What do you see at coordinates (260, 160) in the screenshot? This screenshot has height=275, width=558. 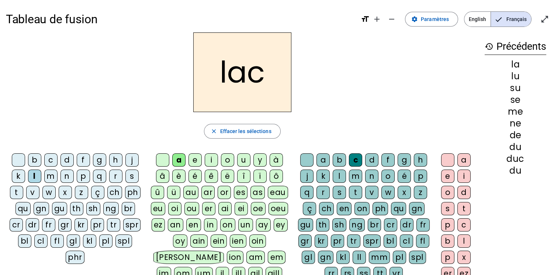 I see `div: y` at bounding box center [260, 160].